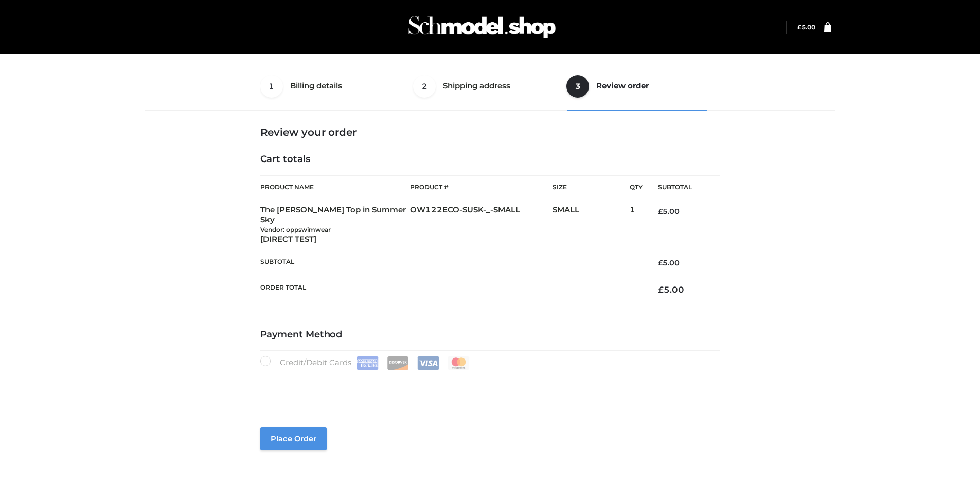 This screenshot has width=980, height=484. I want to click on td: 1, so click(636, 225).